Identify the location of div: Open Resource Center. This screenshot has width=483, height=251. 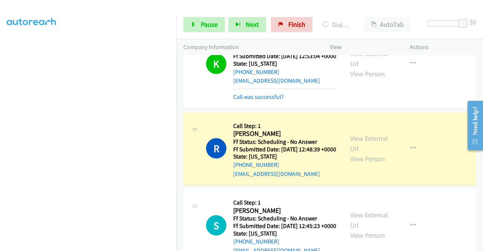
(14, 30).